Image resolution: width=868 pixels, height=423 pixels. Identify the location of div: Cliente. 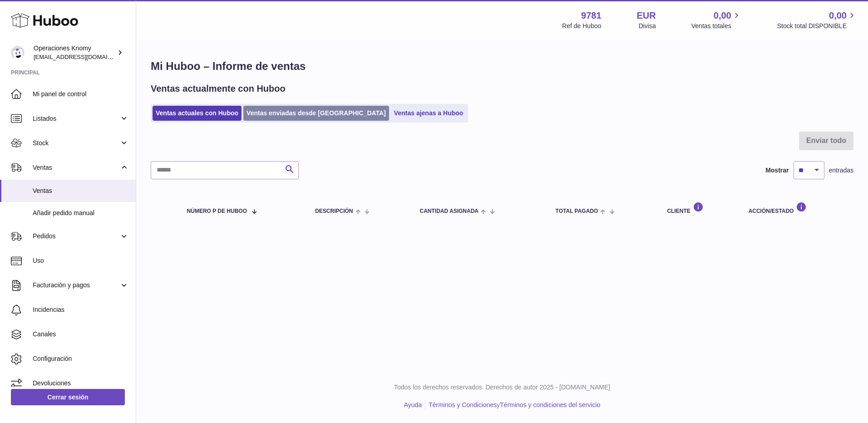
(698, 208).